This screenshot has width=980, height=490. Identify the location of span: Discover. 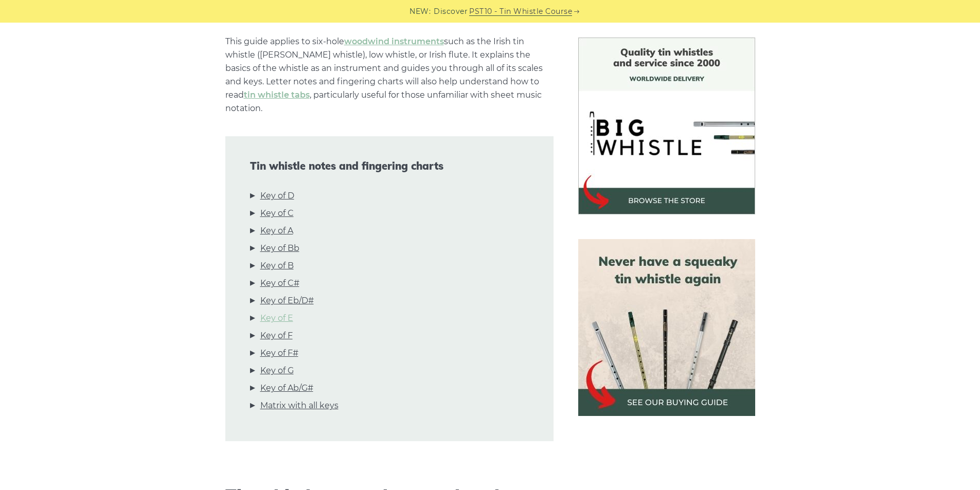
(451, 11).